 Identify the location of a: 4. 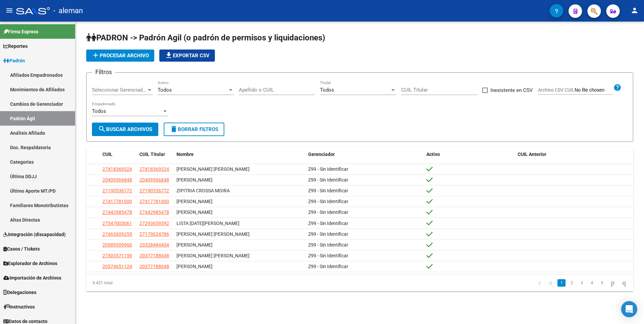
(592, 283).